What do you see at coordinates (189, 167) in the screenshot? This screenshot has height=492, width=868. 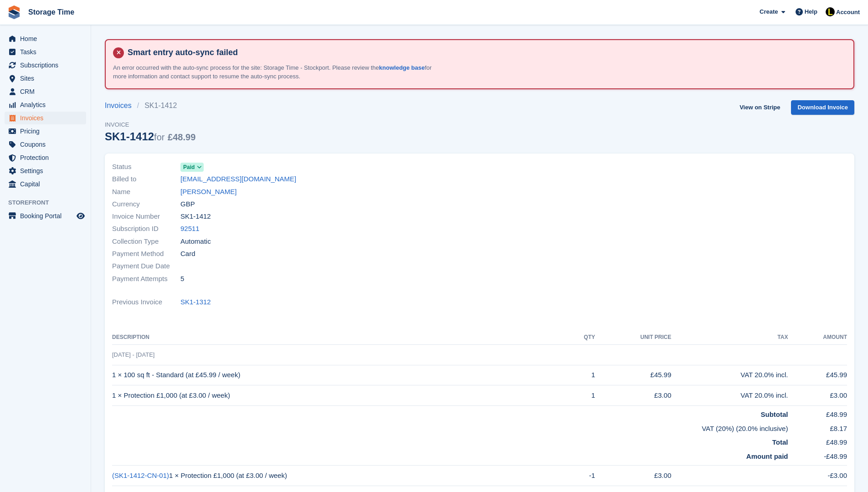 I see `span: Paid` at bounding box center [189, 167].